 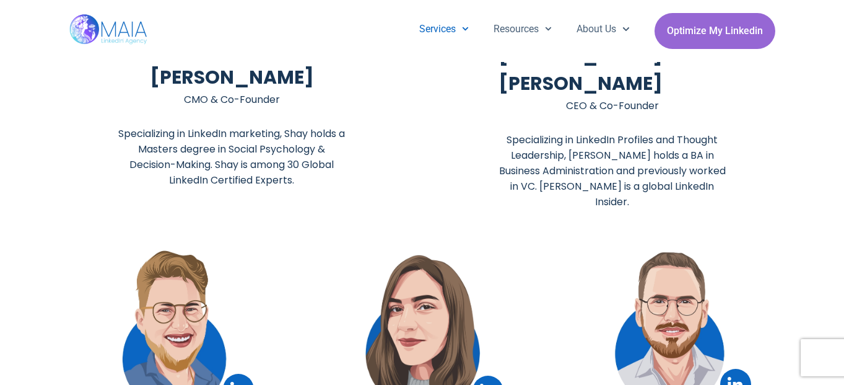 I want to click on h2: Specializing in LinkedIn marketing, Shay holds a Masters degree in Social Psychology & Decision-M..., so click(x=232, y=157).